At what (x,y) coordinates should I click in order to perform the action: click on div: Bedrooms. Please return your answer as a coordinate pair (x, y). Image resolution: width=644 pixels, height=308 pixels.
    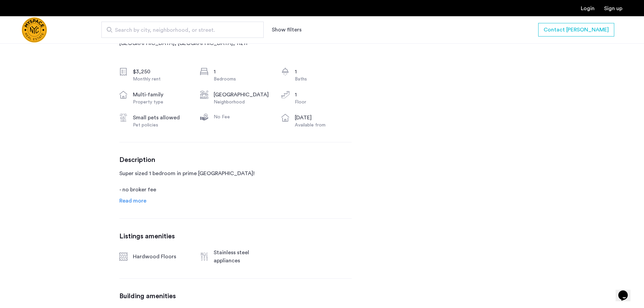
    Looking at the image, I should click on (242, 79).